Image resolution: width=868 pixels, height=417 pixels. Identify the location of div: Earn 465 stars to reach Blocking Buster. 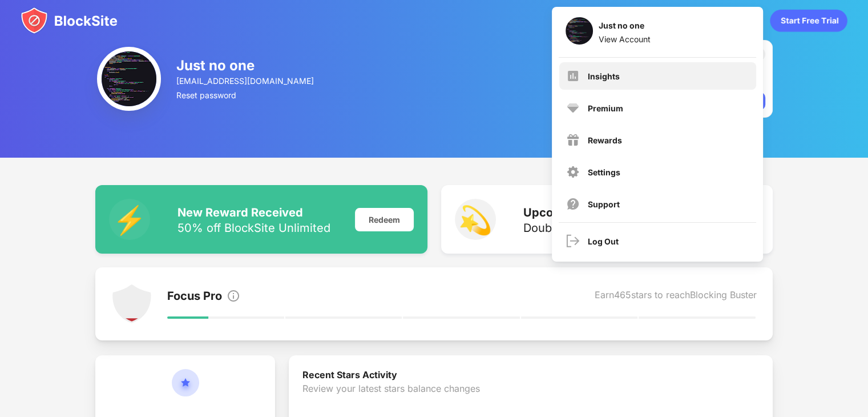
(675, 297).